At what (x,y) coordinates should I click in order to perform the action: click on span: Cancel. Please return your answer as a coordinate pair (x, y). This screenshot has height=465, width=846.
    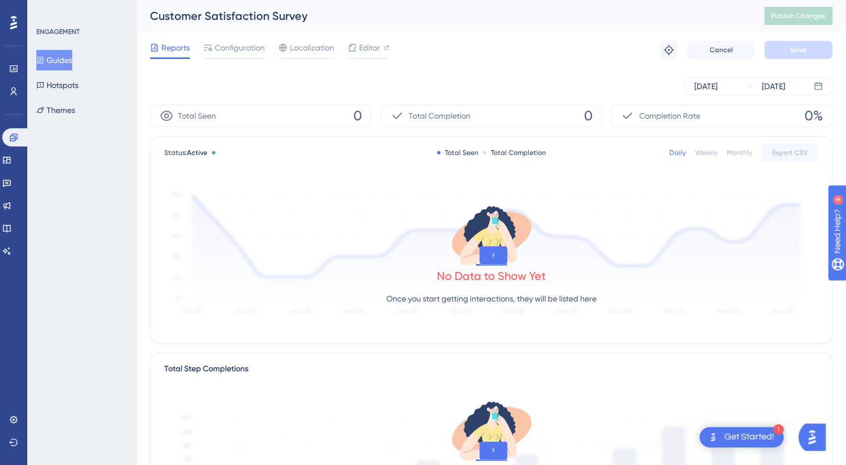
    Looking at the image, I should click on (721, 50).